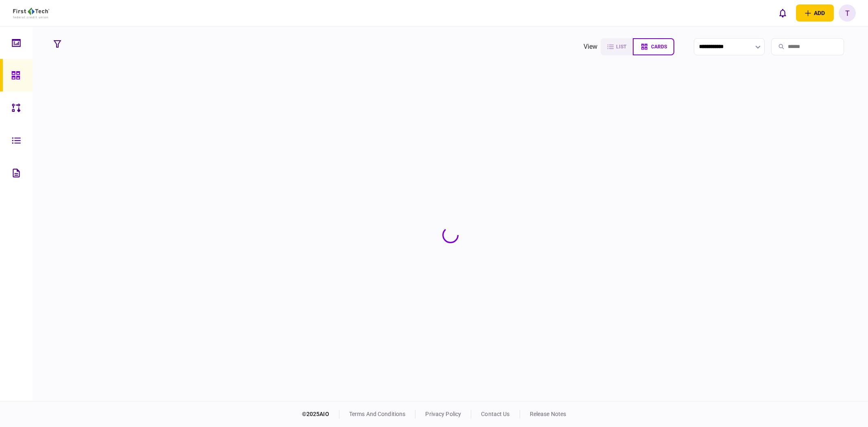  What do you see at coordinates (659, 46) in the screenshot?
I see `span: cards` at bounding box center [659, 46].